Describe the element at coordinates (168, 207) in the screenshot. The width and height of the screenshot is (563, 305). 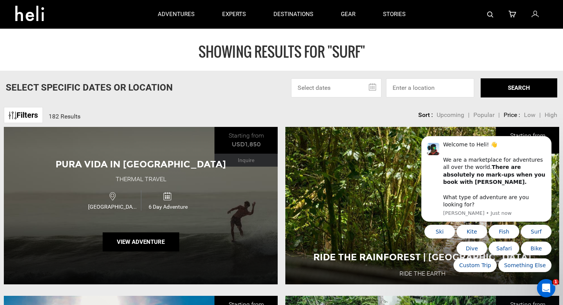
I see `span: 6 Day Adventure` at that location.